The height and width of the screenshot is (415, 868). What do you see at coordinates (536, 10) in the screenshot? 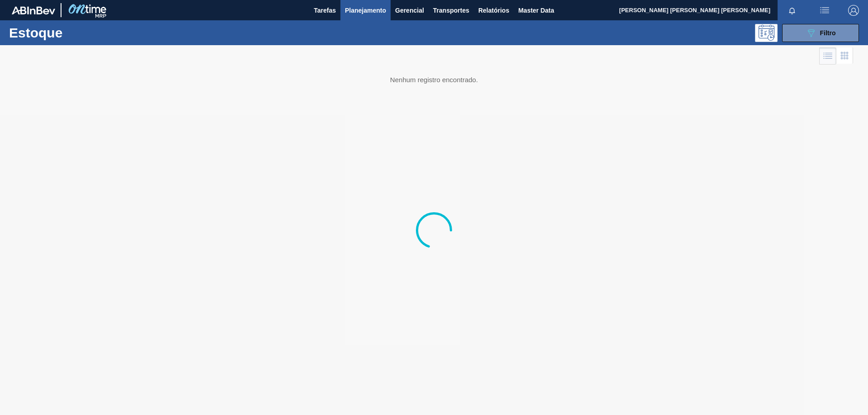
I see `span: Master Data` at bounding box center [536, 10].